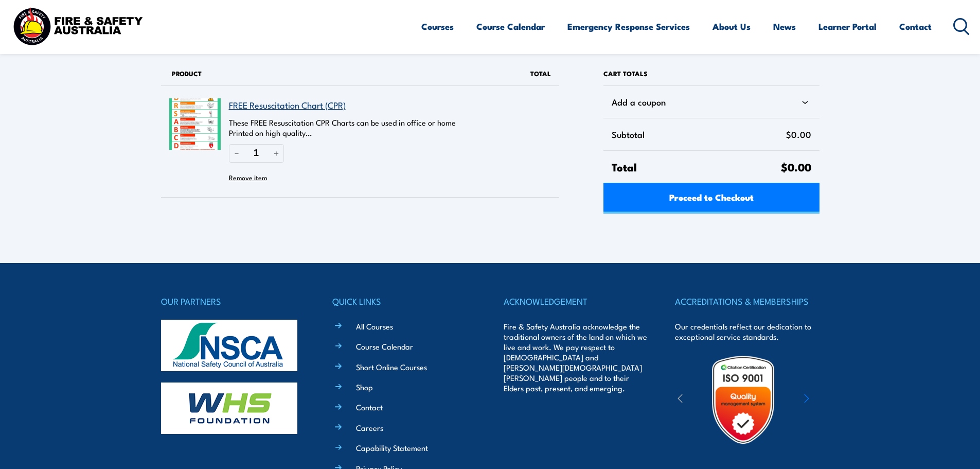 This screenshot has height=469, width=980. I want to click on a: Courses, so click(437, 27).